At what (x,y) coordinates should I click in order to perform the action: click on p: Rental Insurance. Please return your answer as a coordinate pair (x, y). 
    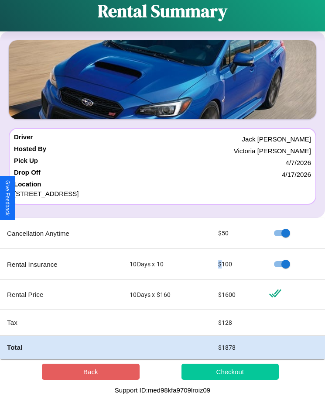
    Looking at the image, I should click on (61, 264).